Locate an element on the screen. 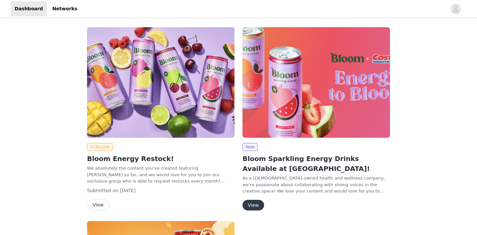  span: Submitted on is located at coordinates (103, 191).